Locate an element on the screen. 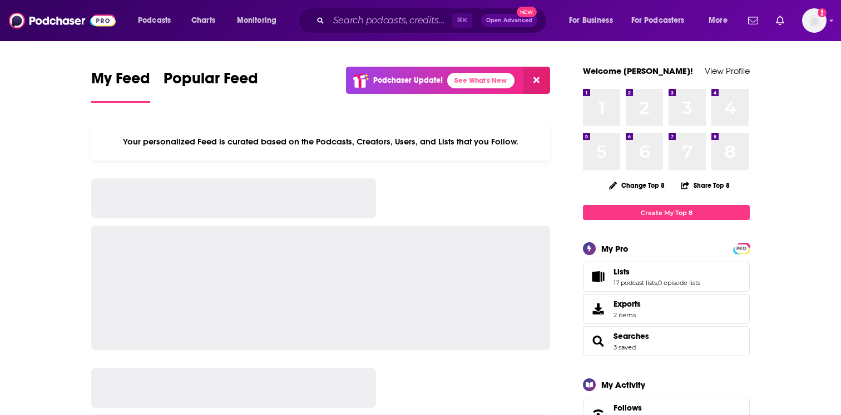 The image size is (841, 415). a: 3 saved is located at coordinates (624, 348).